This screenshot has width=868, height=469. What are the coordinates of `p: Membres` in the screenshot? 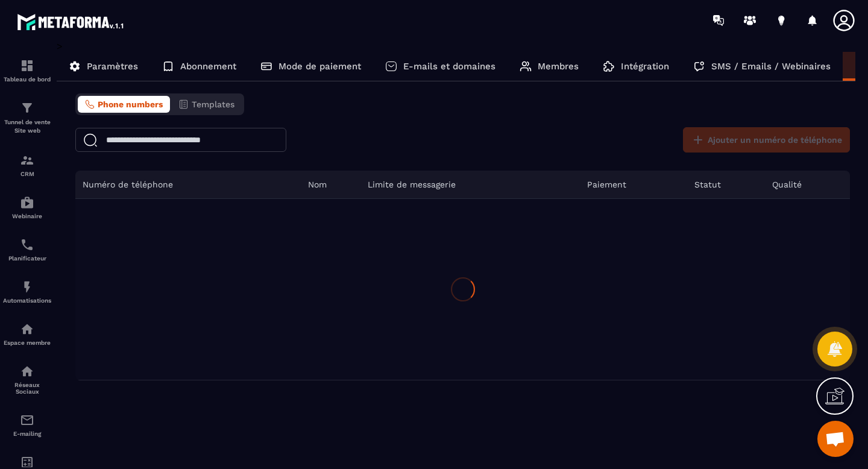 It's located at (558, 66).